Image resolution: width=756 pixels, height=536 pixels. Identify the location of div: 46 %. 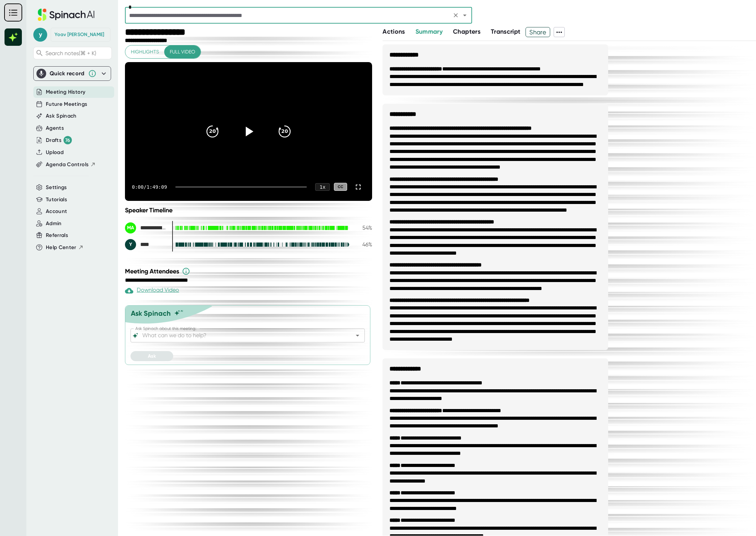
(364, 244).